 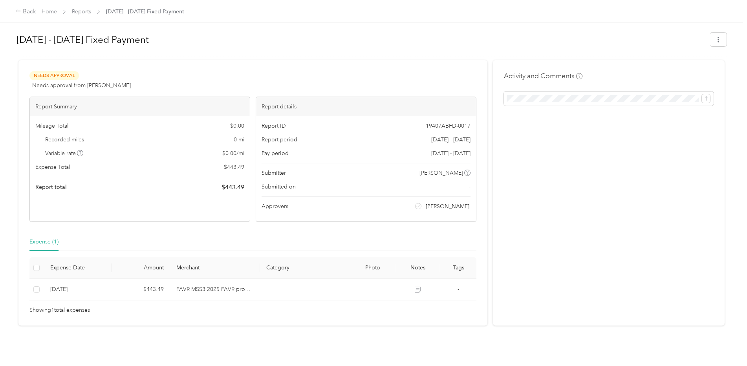 What do you see at coordinates (78, 289) in the screenshot?
I see `td: 9-2-2025` at bounding box center [78, 289].